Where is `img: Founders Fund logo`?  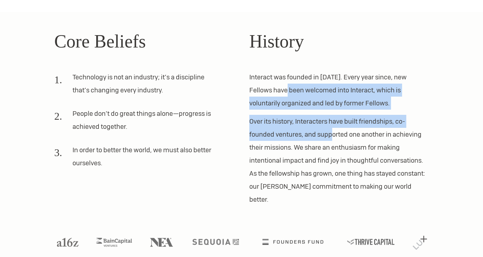 img: Founders Fund logo is located at coordinates (293, 242).